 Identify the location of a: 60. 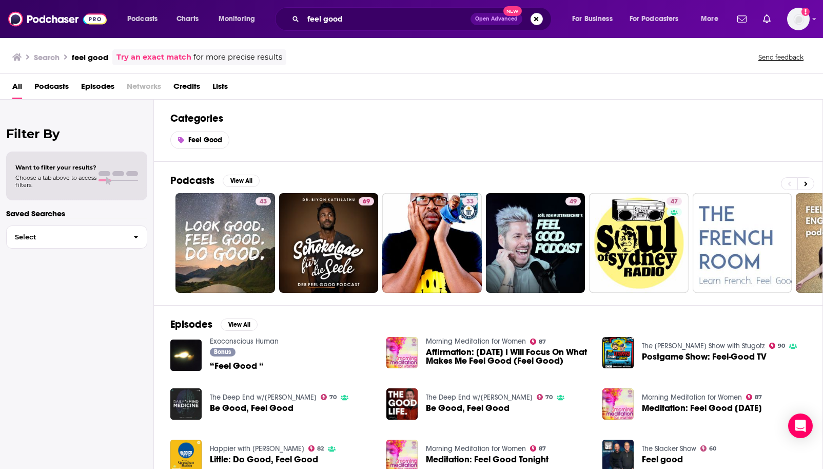
(709, 448).